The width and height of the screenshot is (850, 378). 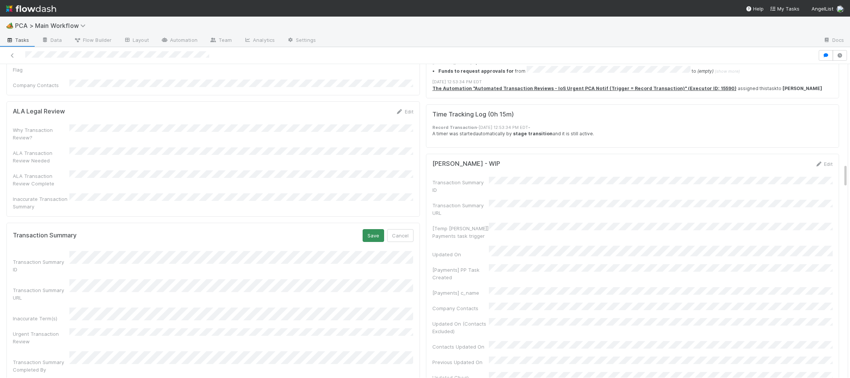 What do you see at coordinates (41, 338) in the screenshot?
I see `div: Urgent Transaction Review` at bounding box center [41, 338].